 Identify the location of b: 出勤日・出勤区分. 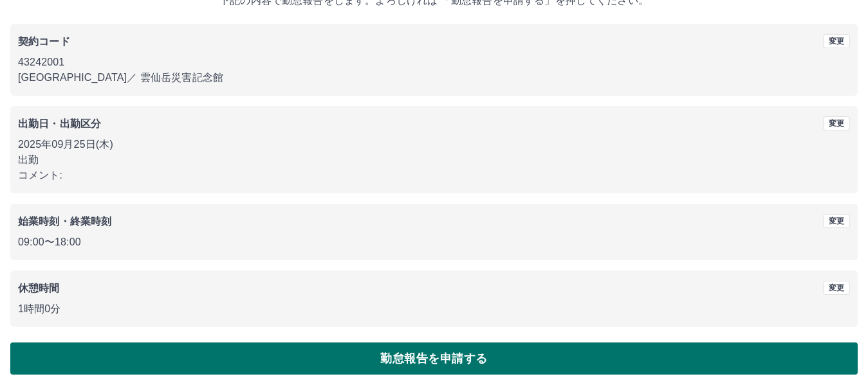
(59, 123).